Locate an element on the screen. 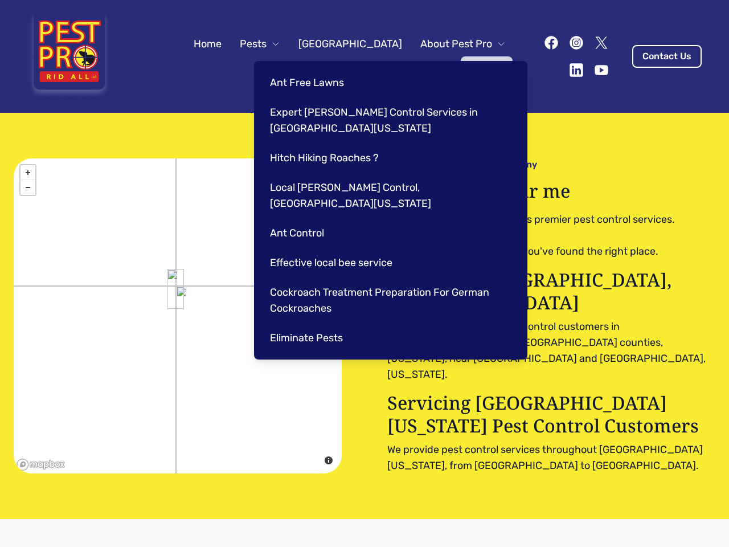 This screenshot has width=729, height=547. button: Pest Control Community B2B is located at coordinates (334, 69).